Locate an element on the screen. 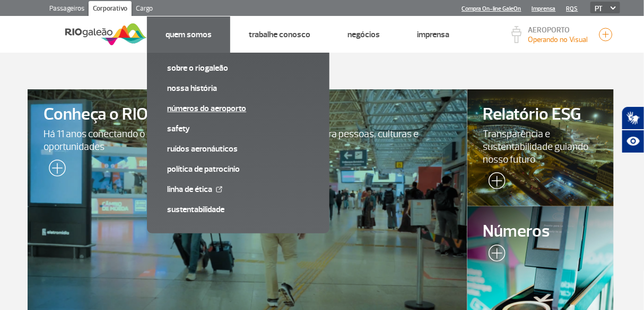  a: Política de Patrocínio is located at coordinates (238, 169).